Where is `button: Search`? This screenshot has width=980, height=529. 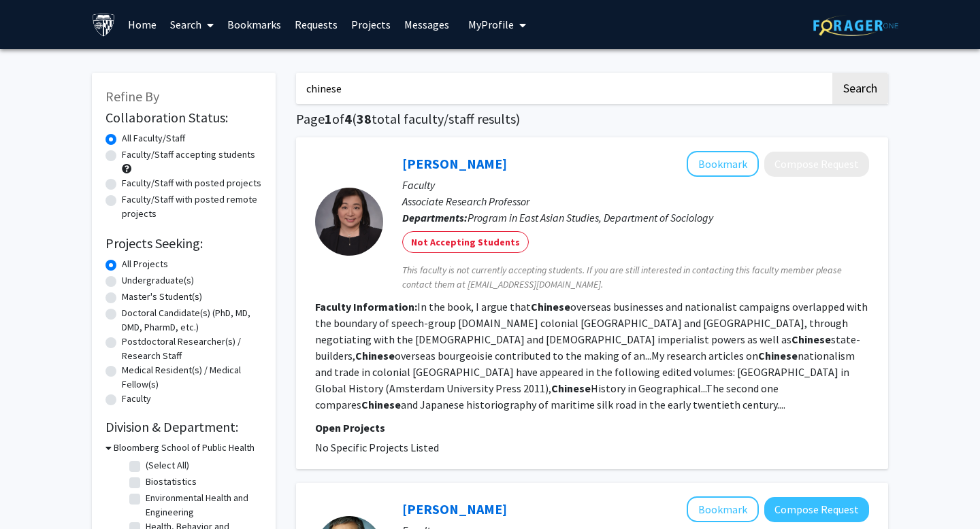
button: Search is located at coordinates (860, 89).